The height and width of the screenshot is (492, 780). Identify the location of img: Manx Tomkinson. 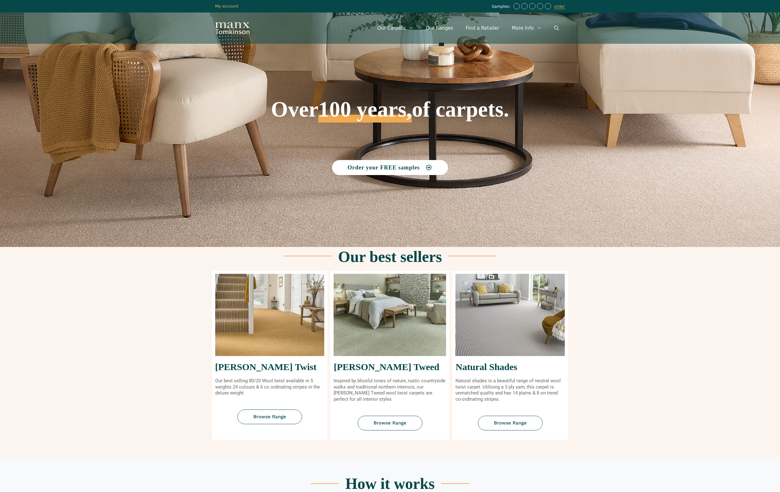
(232, 28).